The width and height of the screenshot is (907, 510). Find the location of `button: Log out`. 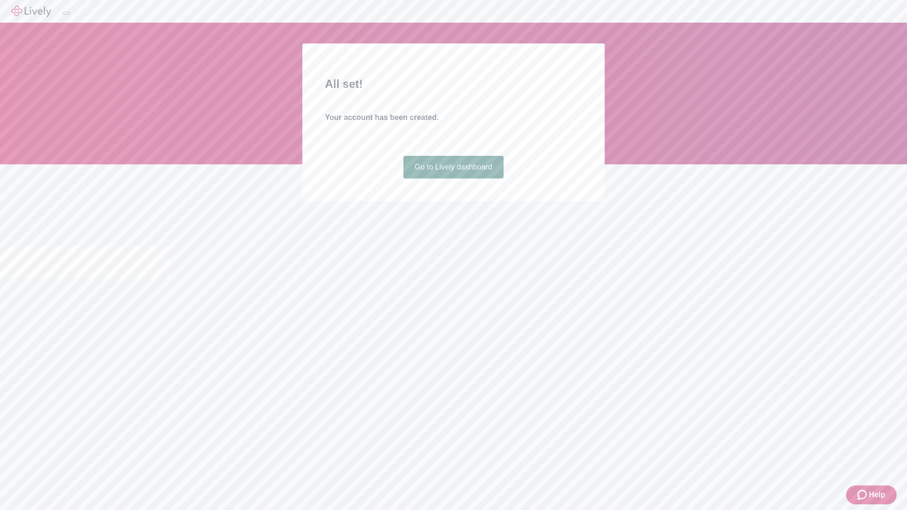

button: Log out is located at coordinates (66, 13).